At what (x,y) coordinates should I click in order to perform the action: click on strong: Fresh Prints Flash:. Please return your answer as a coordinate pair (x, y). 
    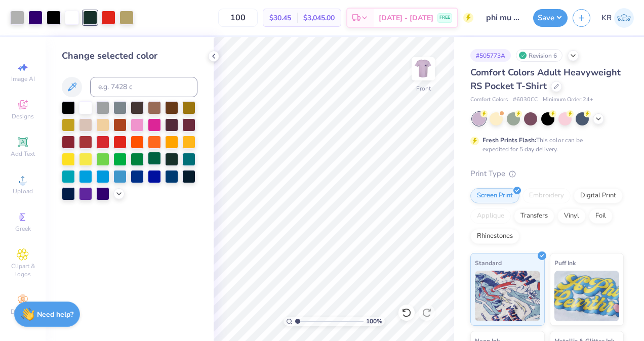
    Looking at the image, I should click on (510, 140).